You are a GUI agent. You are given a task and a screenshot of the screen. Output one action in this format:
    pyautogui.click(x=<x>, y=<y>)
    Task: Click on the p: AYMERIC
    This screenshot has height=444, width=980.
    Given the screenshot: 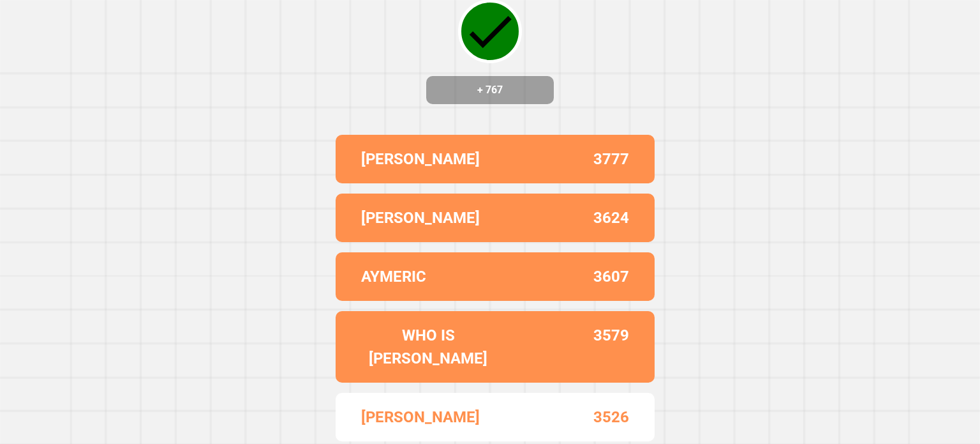 What is the action you would take?
    pyautogui.click(x=394, y=276)
    